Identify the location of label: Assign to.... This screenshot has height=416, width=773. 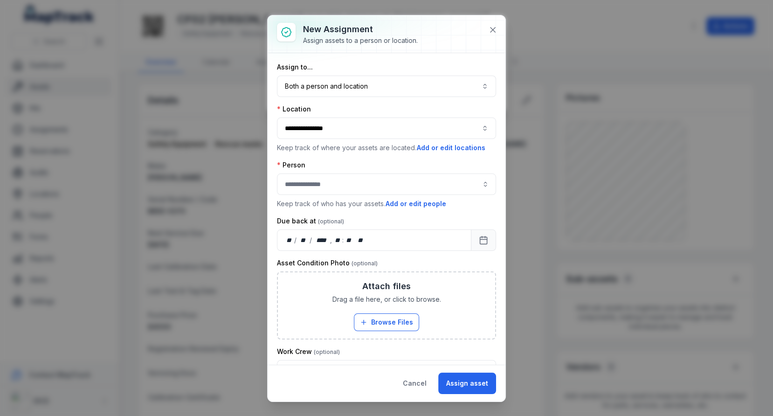
(295, 67).